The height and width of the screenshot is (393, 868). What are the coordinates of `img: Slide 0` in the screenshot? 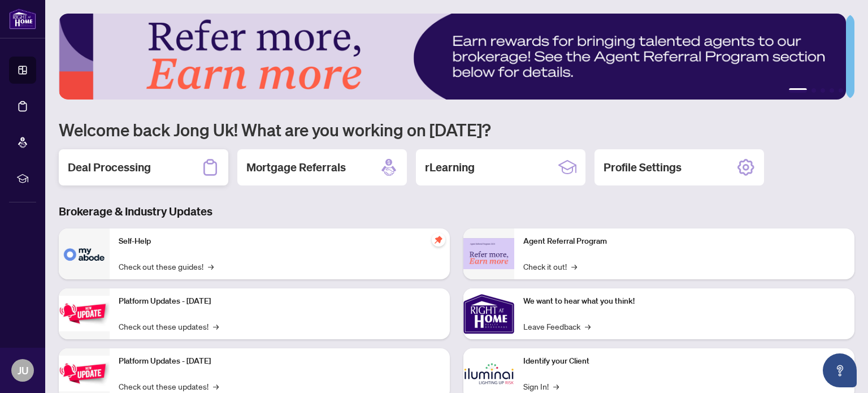 It's located at (452, 56).